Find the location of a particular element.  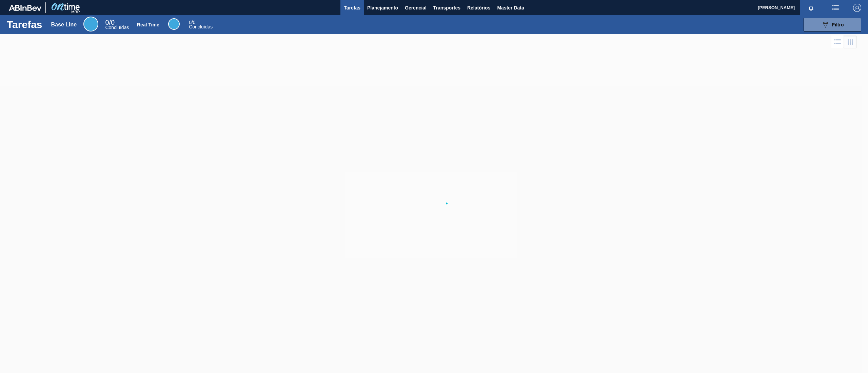

span: Master Data is located at coordinates (511, 8).